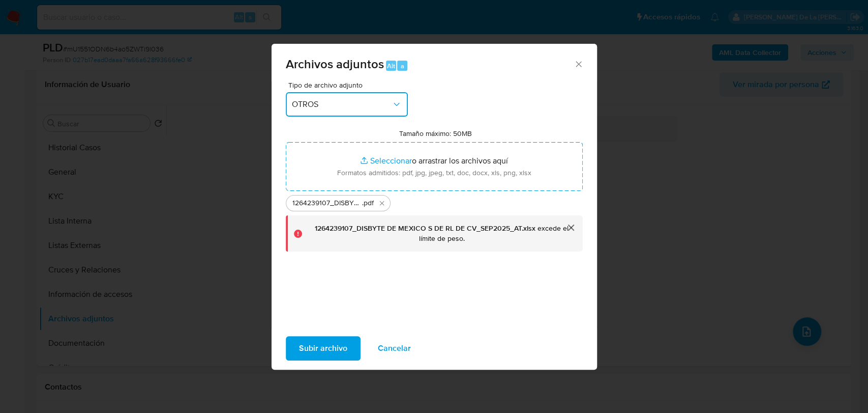  Describe the element at coordinates (368, 203) in the screenshot. I see `span: .pdf` at that location.